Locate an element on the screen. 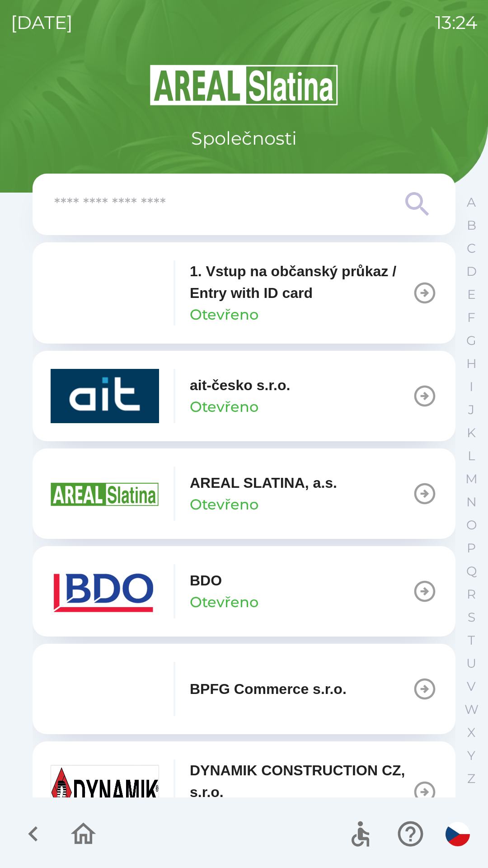  p: L is located at coordinates (471, 455).